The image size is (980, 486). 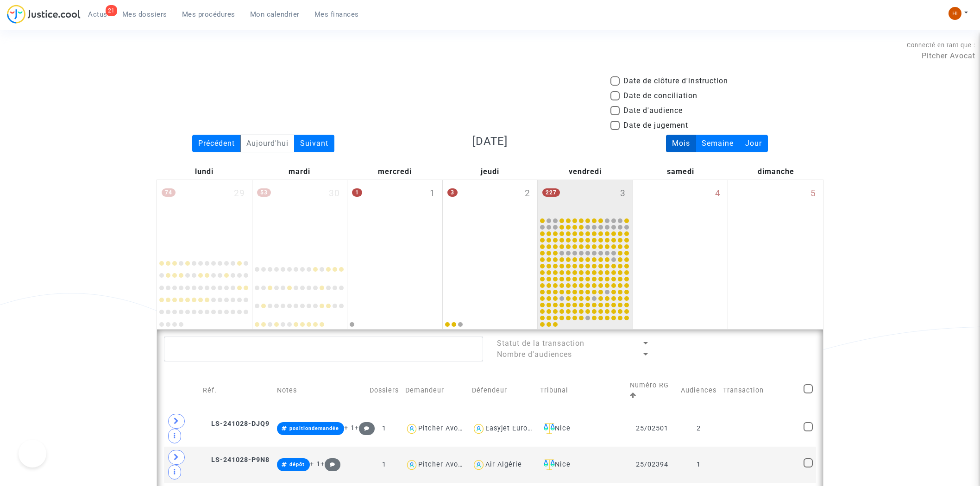 I want to click on td: Numéro RG, so click(x=652, y=391).